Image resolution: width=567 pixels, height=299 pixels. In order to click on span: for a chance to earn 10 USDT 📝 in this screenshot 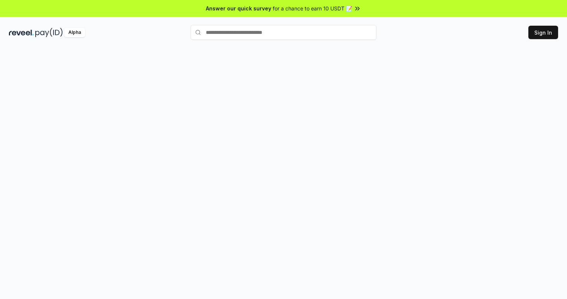, I will do `click(313, 8)`.